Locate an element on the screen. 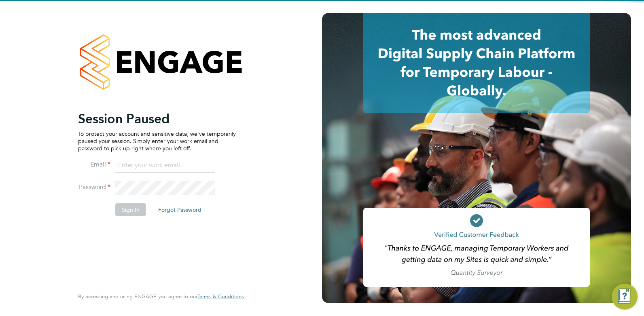  label: Password is located at coordinates (94, 188).